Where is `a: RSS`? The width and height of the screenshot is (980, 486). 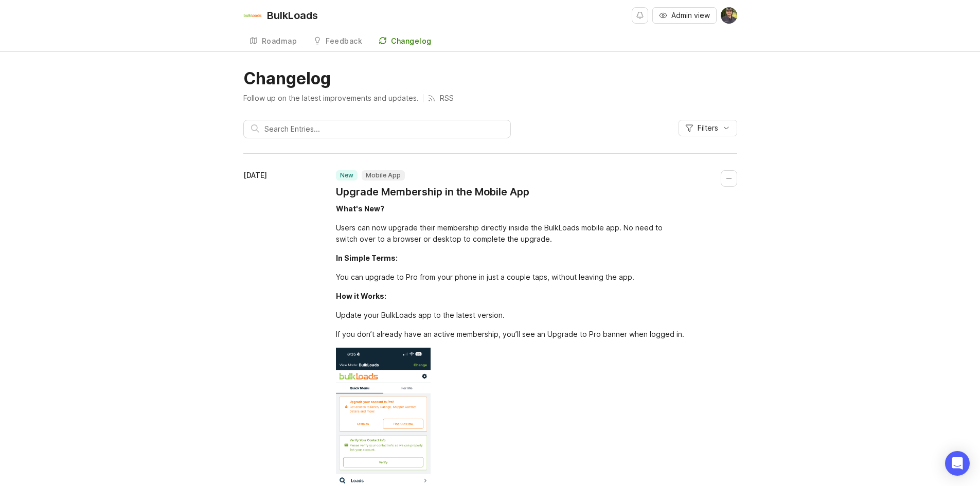 a: RSS is located at coordinates (441, 98).